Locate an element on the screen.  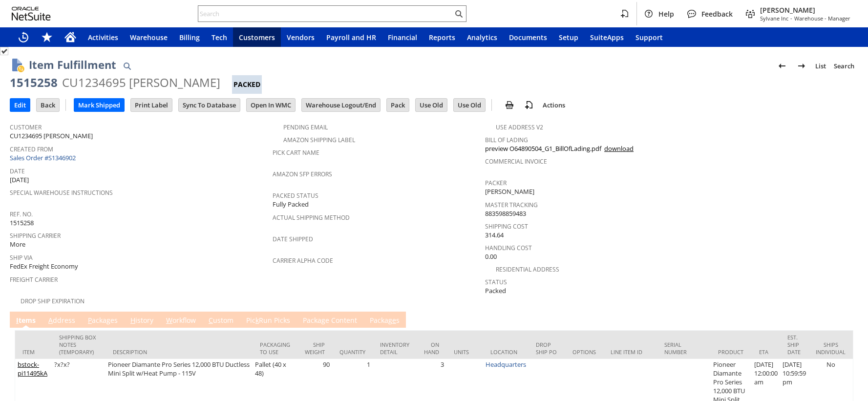
span: I is located at coordinates (17, 320).